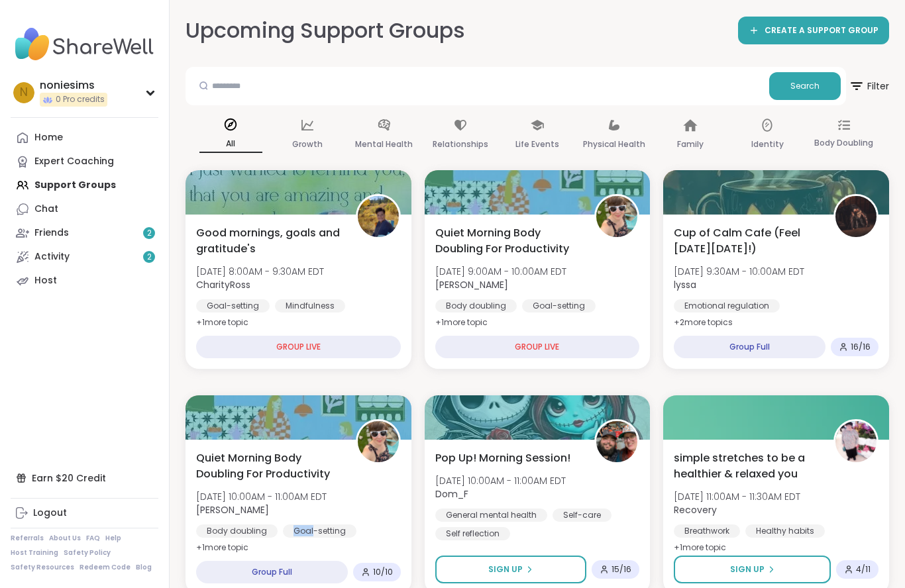 The width and height of the screenshot is (905, 588). I want to click on a: About Us, so click(65, 538).